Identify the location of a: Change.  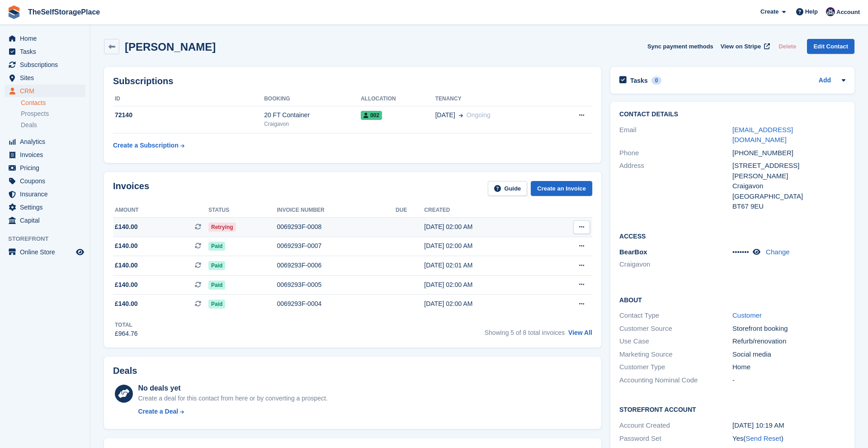
(778, 252).